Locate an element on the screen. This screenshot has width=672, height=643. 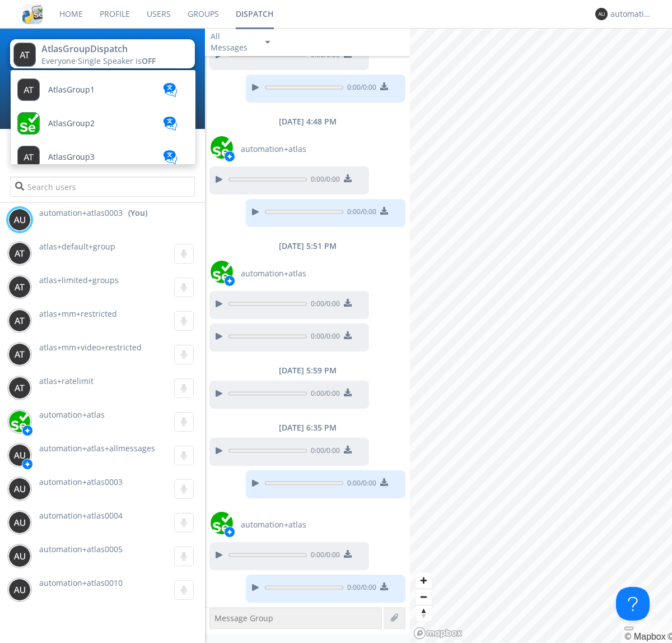
ul: AtlasGroupDispatchEveryone·Single Speaker isOFF is located at coordinates (103, 117).